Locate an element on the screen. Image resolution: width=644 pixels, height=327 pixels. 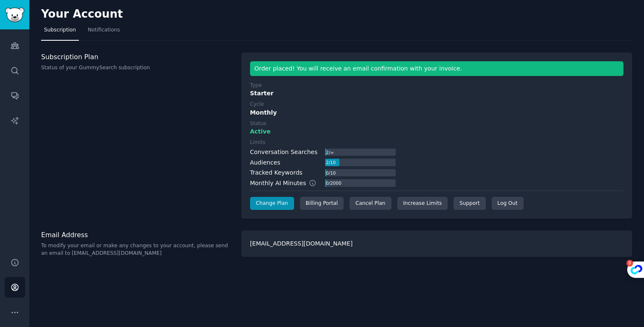
div: Limits is located at coordinates (258, 143).